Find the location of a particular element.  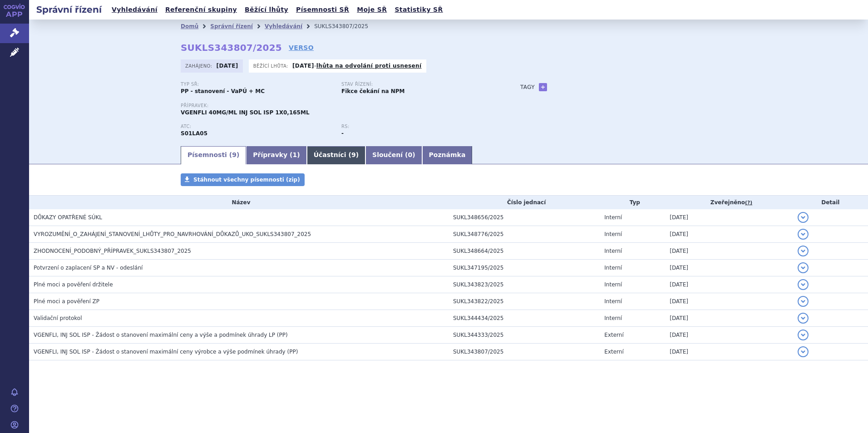

a: Domů is located at coordinates (189, 26).